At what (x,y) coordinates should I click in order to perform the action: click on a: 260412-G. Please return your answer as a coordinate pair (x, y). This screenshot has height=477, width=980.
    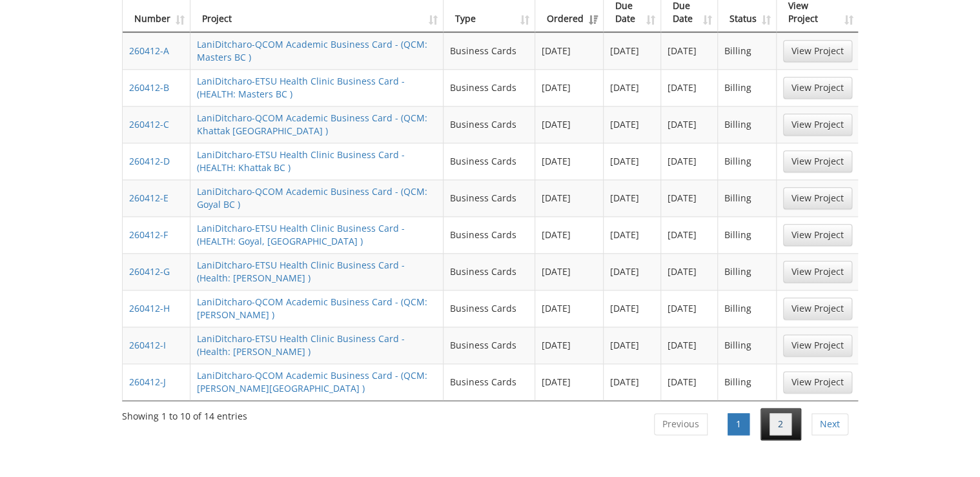
    Looking at the image, I should click on (149, 271).